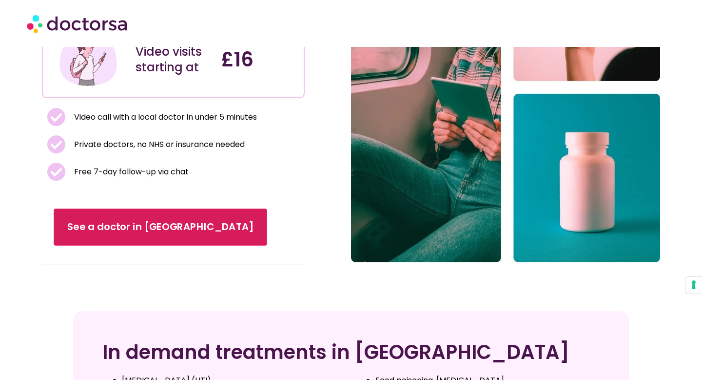 The image size is (702, 380). I want to click on span: Private doctors, no NHS or insurance needed, so click(158, 144).